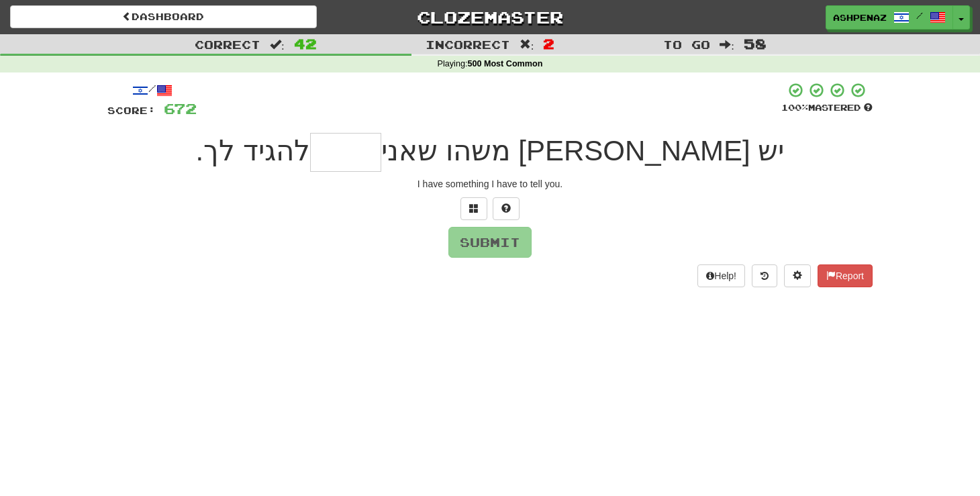 Image resolution: width=980 pixels, height=496 pixels. I want to click on span: Incorrect, so click(468, 44).